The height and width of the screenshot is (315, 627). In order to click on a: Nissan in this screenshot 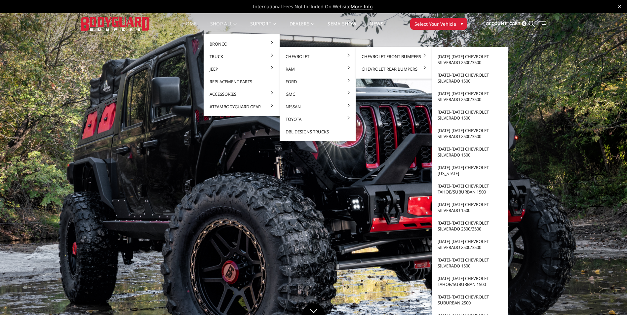, I will do `click(317, 107)`.